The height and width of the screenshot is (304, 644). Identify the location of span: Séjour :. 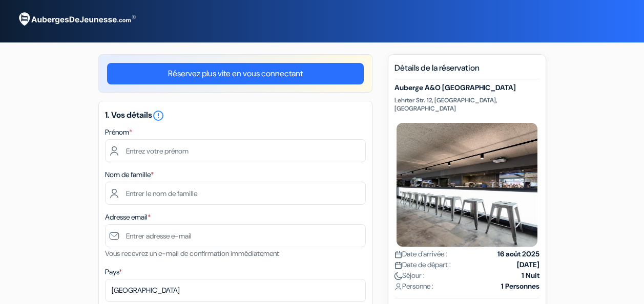
(409, 276).